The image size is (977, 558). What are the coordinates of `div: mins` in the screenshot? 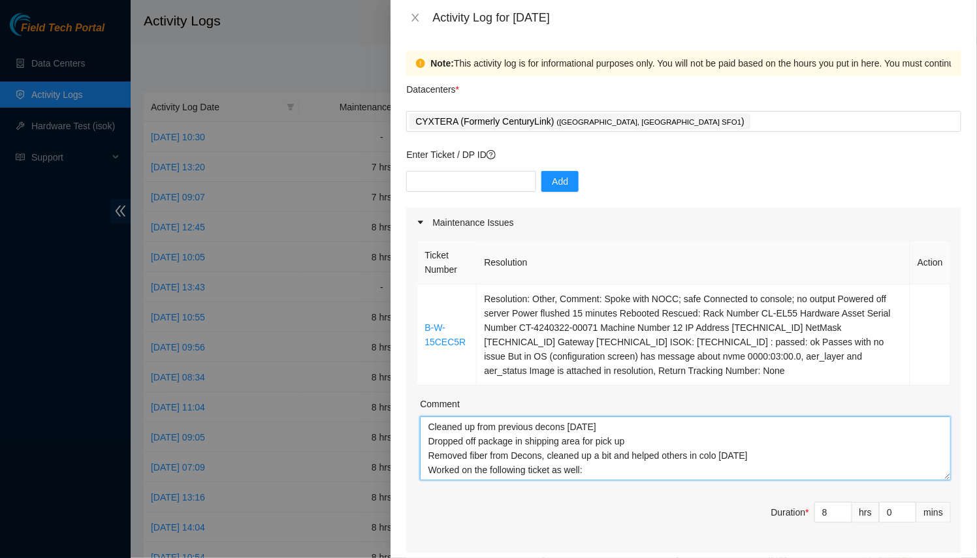 It's located at (933, 513).